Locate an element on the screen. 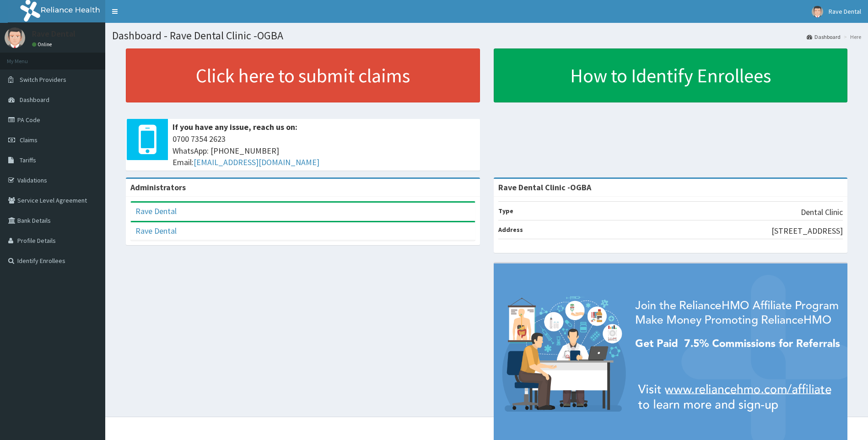 Image resolution: width=868 pixels, height=440 pixels. p: Dental Clinic is located at coordinates (821, 212).